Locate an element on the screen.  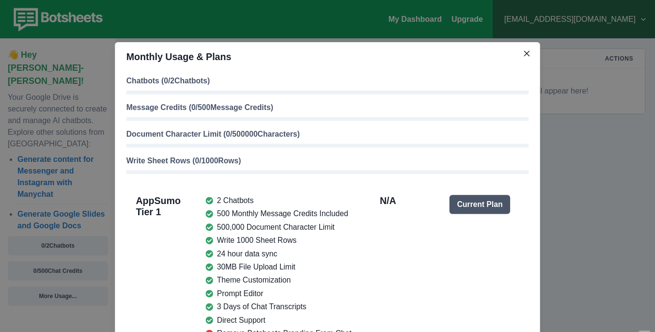
li: 500,000 Document Character Limit is located at coordinates (278, 227).